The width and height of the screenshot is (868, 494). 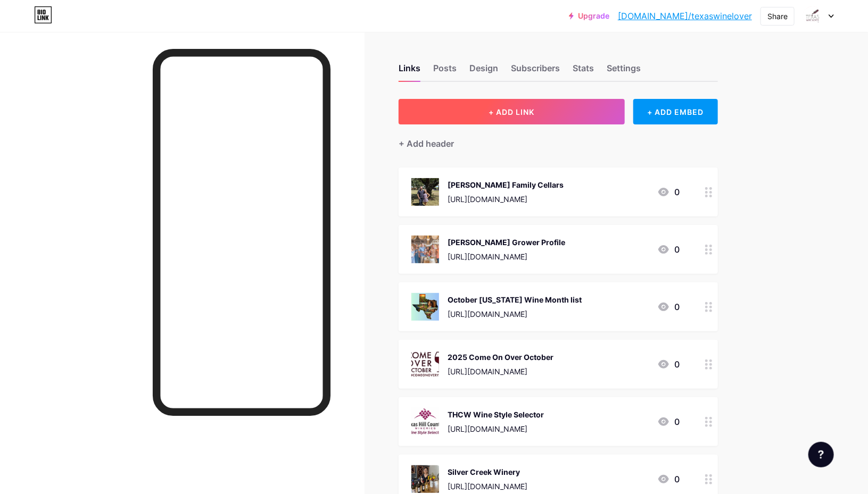 I want to click on a: Upgrade, so click(x=589, y=16).